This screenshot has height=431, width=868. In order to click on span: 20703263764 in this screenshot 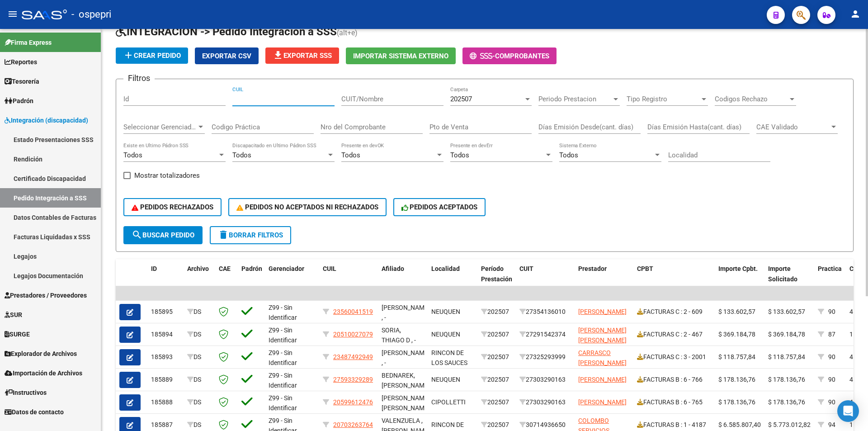, I will do `click(353, 424)`.